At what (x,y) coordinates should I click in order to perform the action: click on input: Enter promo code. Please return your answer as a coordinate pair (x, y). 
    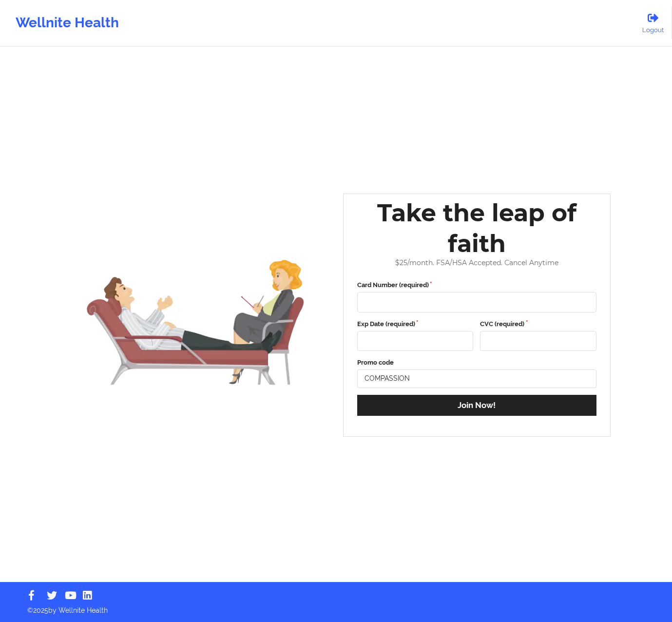
    Looking at the image, I should click on (477, 379).